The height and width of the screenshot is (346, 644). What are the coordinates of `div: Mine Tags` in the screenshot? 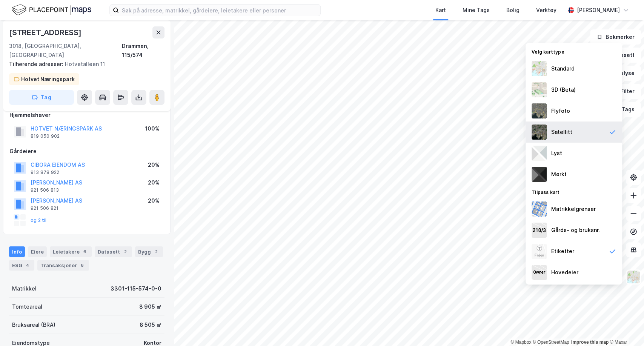 It's located at (476, 10).